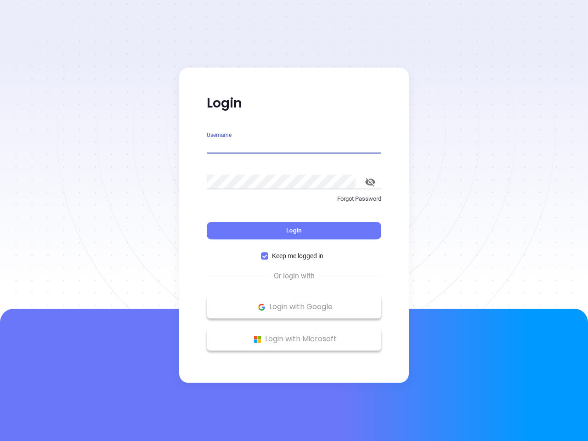  What do you see at coordinates (294, 199) in the screenshot?
I see `p: Forgot Password` at bounding box center [294, 199].